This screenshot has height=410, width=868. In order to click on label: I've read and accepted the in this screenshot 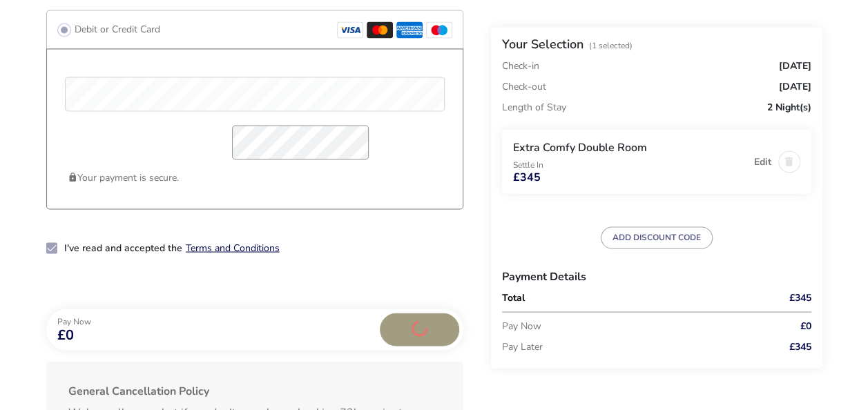, I will do `click(123, 248)`.